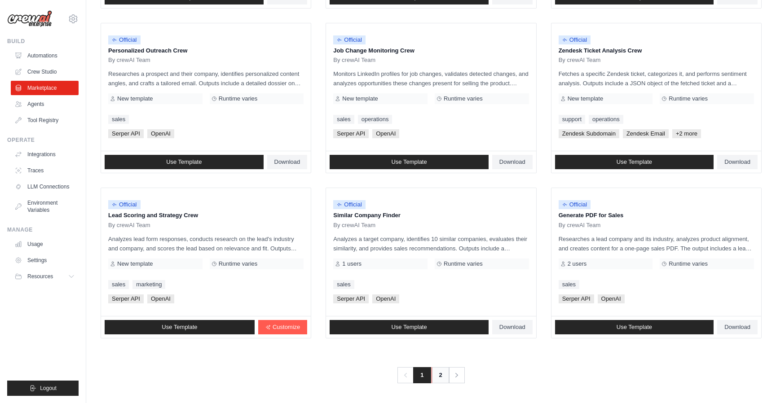  What do you see at coordinates (206, 244) in the screenshot?
I see `p: Analyzes lead form responses, conducts research on the lead's industry and company, and scores th...` at bounding box center [206, 244].